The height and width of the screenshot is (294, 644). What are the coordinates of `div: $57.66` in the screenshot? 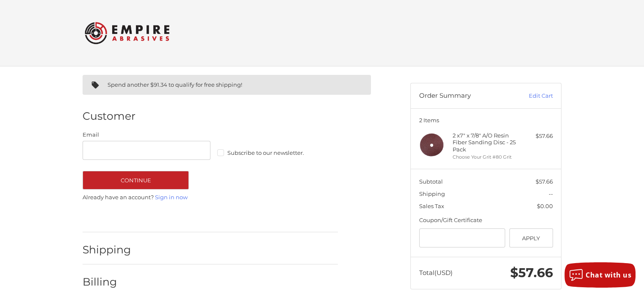 It's located at (536, 136).